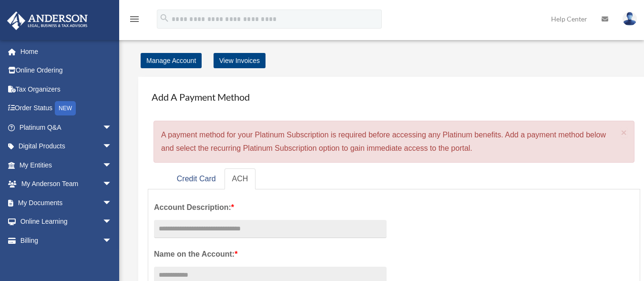  I want to click on i: menu, so click(134, 19).